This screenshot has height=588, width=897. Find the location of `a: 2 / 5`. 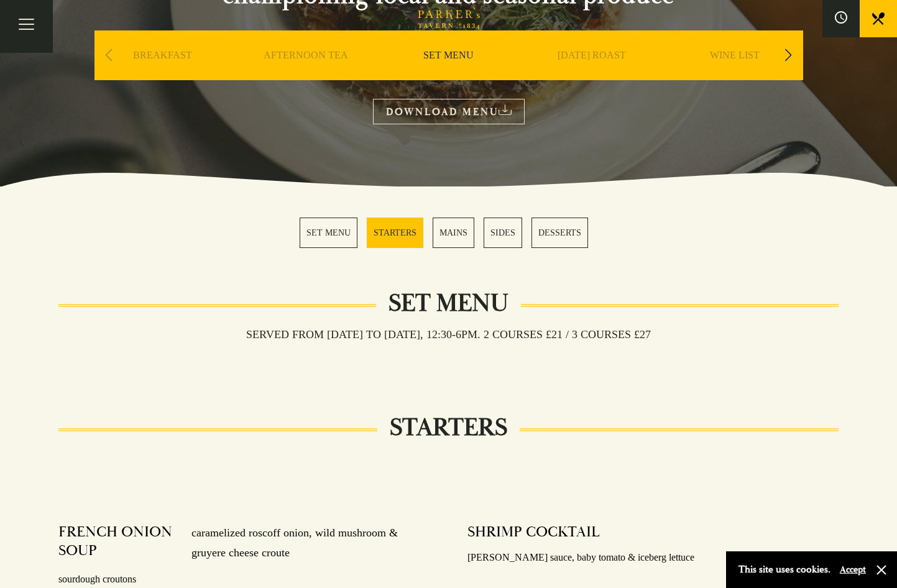

a: 2 / 5 is located at coordinates (395, 233).